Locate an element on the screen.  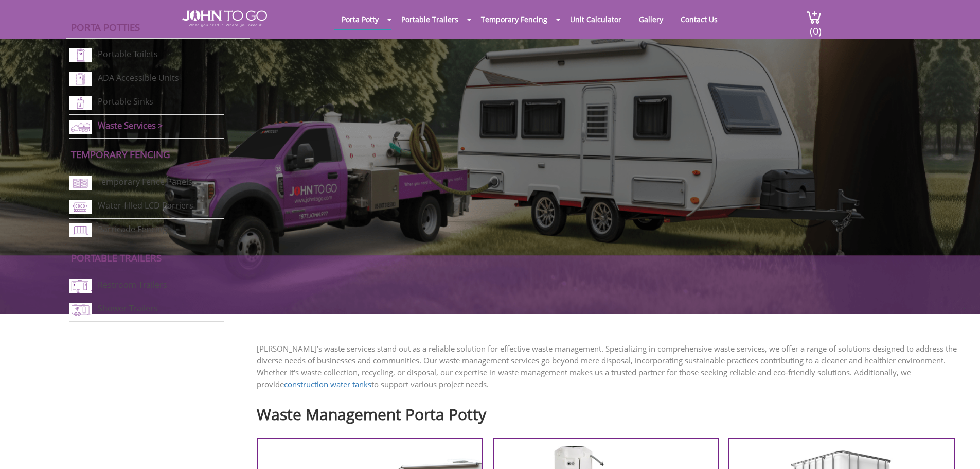
h2: Waste Management Porta Potty is located at coordinates (611, 412).